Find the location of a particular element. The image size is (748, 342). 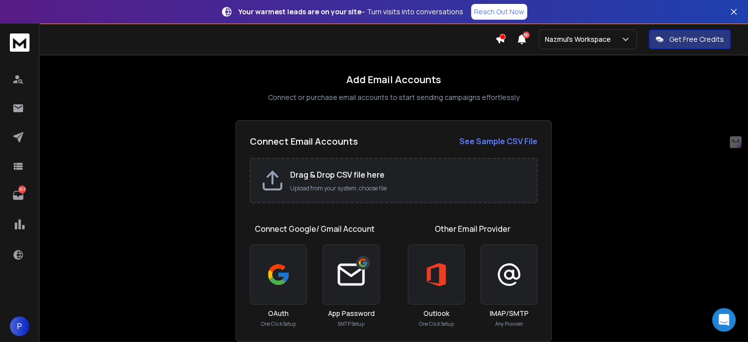

button: Get Free Credits is located at coordinates (690, 39).